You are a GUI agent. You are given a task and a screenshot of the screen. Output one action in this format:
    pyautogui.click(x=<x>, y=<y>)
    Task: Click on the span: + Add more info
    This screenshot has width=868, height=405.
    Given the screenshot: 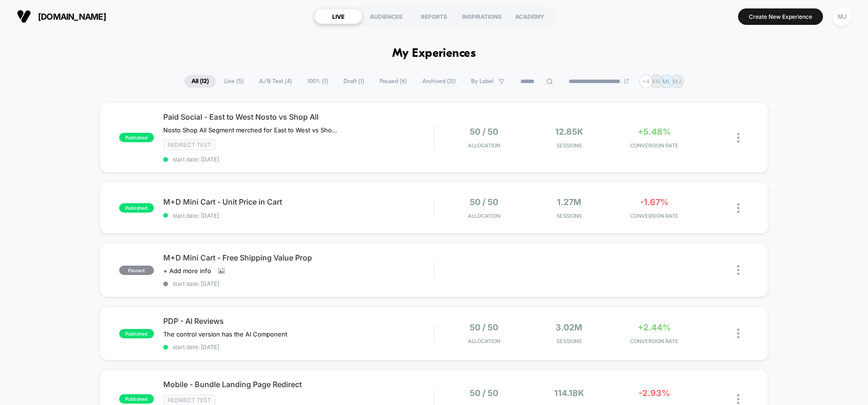 What is the action you would take?
    pyautogui.click(x=187, y=271)
    